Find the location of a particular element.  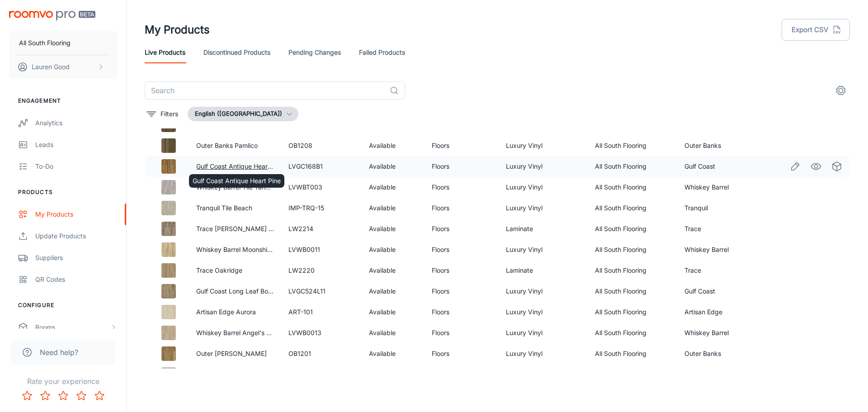

td: LVGC168B1 is located at coordinates (321, 167).